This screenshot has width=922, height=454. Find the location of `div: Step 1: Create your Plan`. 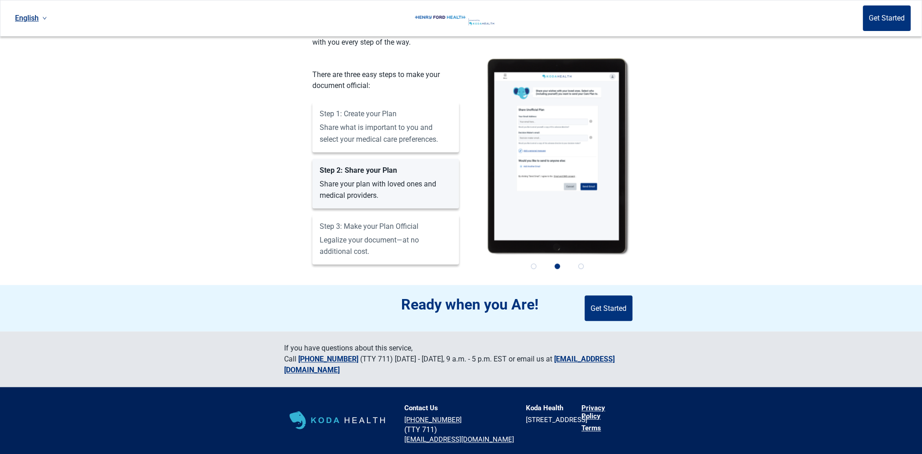

div: Step 1: Create your Plan is located at coordinates (386, 113).